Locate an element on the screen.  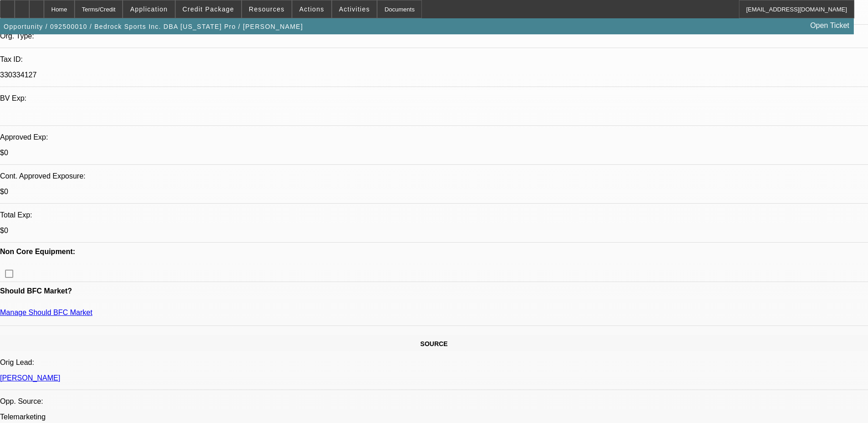
a: Open Ticket is located at coordinates (830, 26).